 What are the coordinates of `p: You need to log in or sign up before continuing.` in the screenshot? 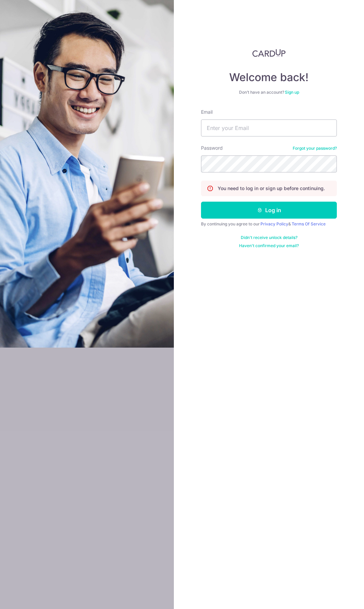 It's located at (271, 189).